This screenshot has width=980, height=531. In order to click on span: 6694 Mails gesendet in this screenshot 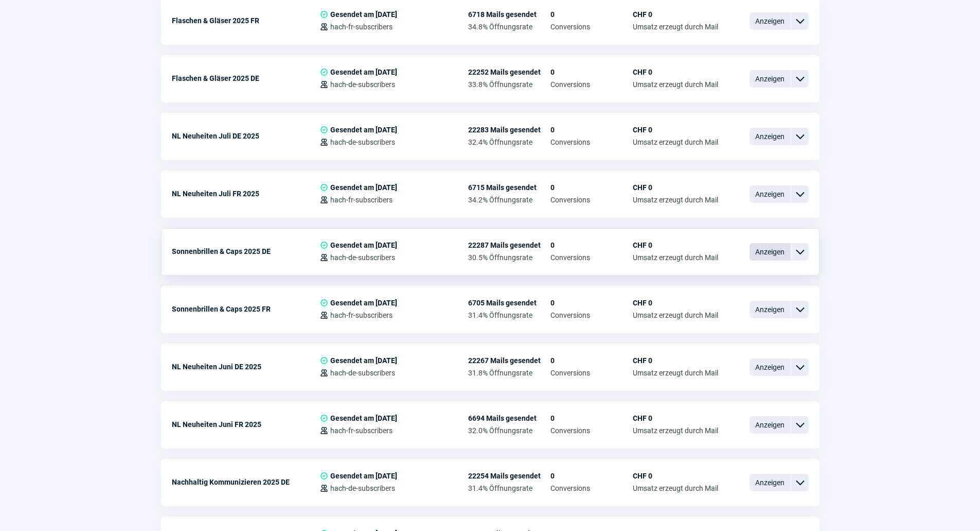, I will do `click(509, 418)`.